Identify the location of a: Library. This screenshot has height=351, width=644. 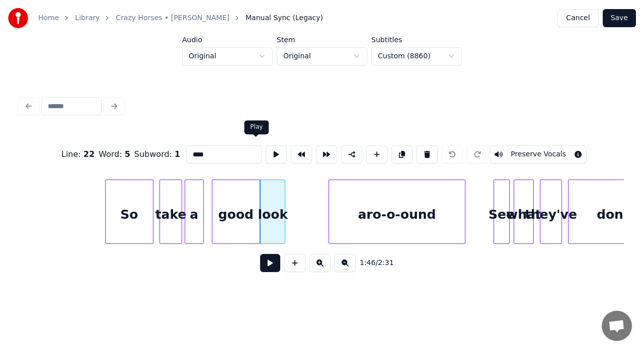
(87, 18).